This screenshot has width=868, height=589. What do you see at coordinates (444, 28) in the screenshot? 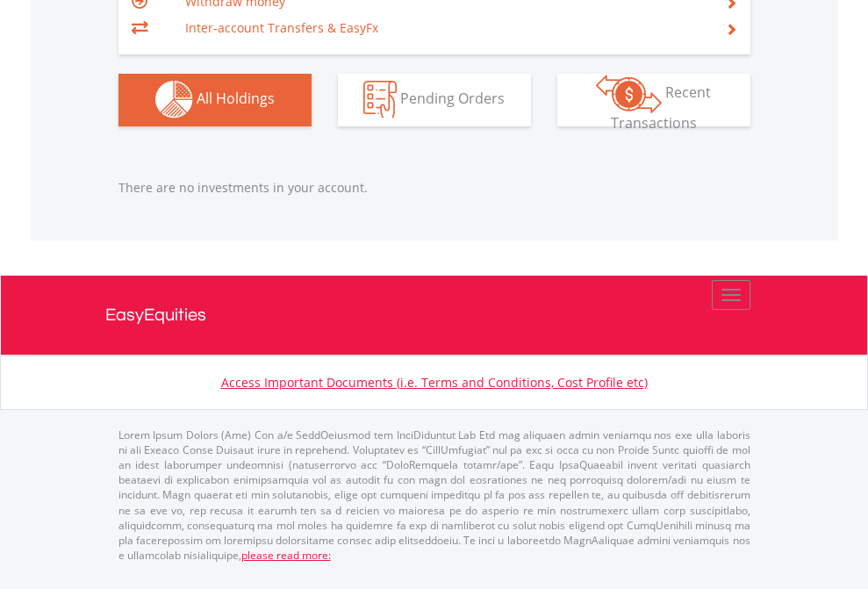
I see `td: Inter-account Transfers & EasyFx` at bounding box center [444, 28].